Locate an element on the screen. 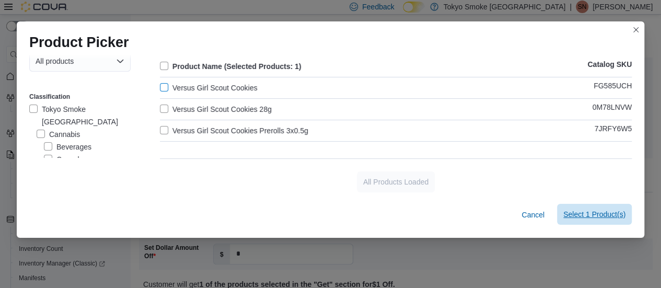 This screenshot has width=661, height=288. p: 0M78LNVW is located at coordinates (611, 109).